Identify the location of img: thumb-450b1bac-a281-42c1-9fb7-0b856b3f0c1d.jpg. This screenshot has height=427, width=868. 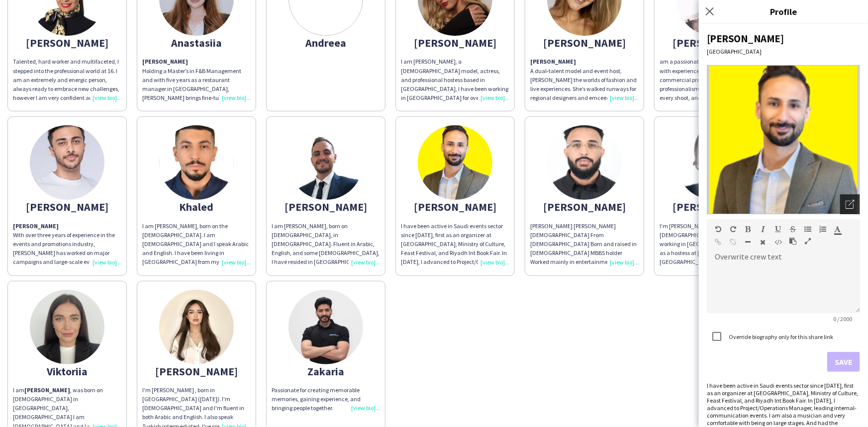
(196, 162).